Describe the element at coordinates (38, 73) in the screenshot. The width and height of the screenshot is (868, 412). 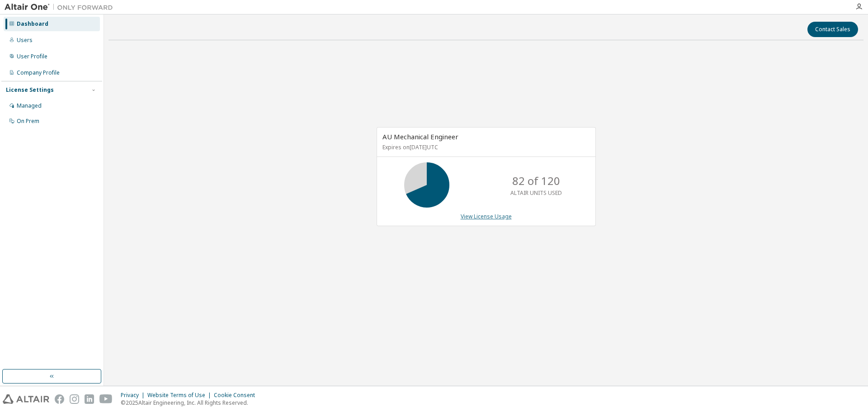
I see `div: Company Profile` at that location.